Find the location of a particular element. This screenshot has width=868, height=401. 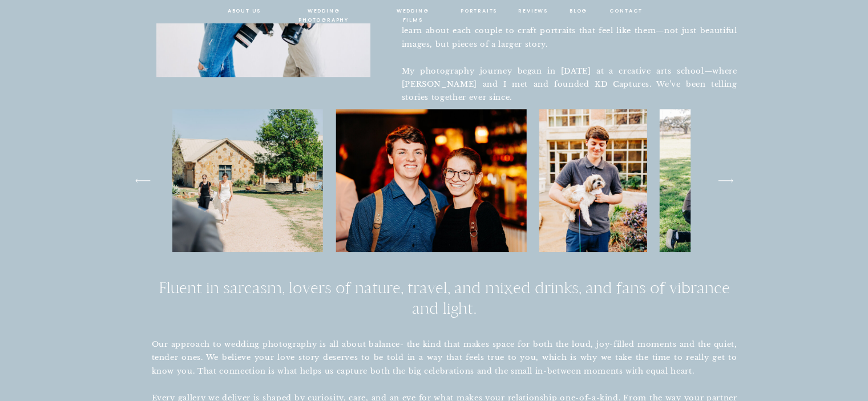

a: wedding films is located at coordinates (412, 11).